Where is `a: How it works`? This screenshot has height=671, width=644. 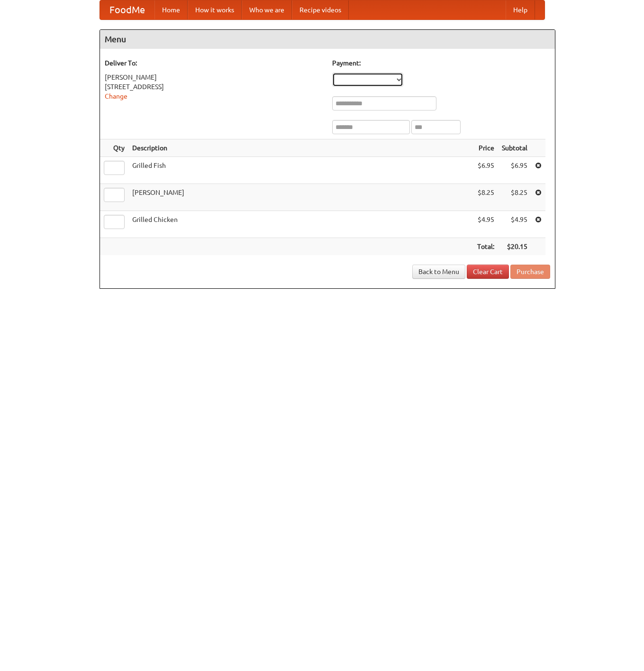 a: How it works is located at coordinates (214, 10).